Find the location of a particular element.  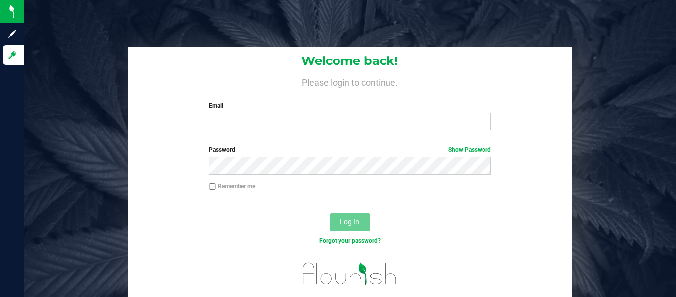

h4: Please login to continue. is located at coordinates (350, 81).